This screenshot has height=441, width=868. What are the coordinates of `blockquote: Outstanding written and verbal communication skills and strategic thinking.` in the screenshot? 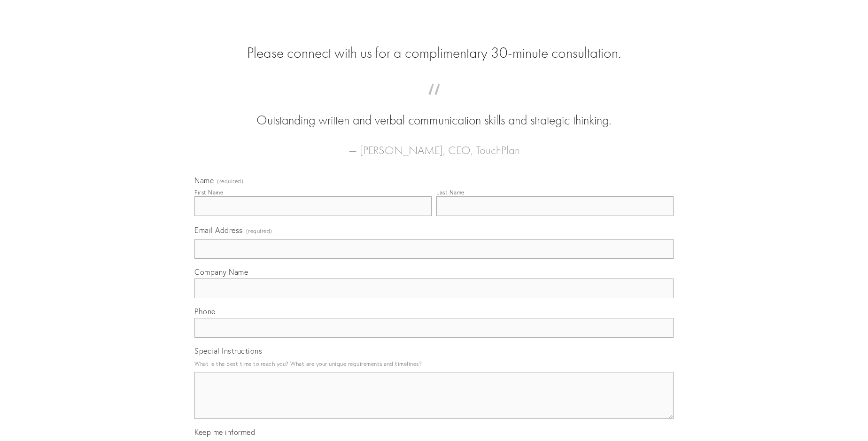 It's located at (434, 112).